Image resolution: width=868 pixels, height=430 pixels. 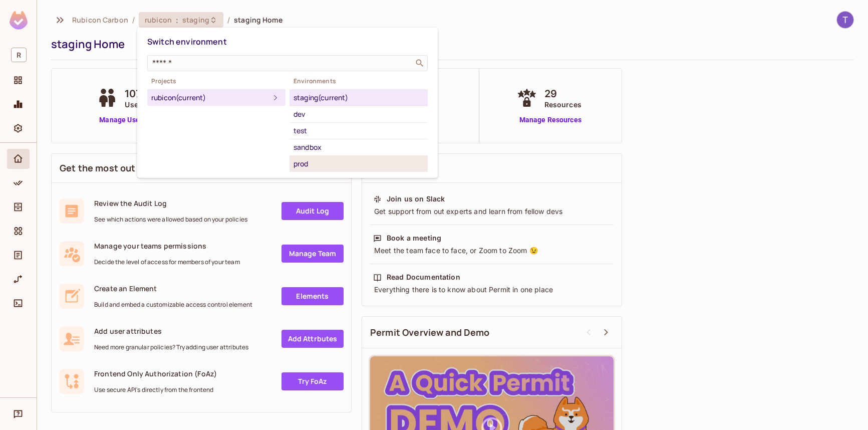 I want to click on div: sandbox, so click(x=359, y=147).